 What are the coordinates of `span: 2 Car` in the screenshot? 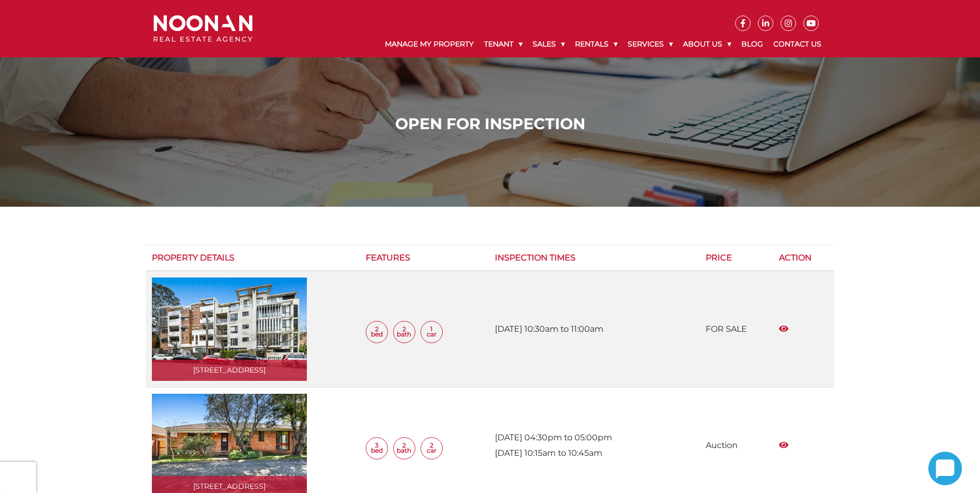 It's located at (431, 448).